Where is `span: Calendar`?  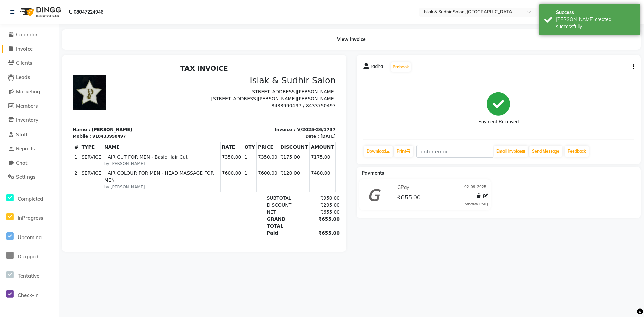 span: Calendar is located at coordinates (27, 34).